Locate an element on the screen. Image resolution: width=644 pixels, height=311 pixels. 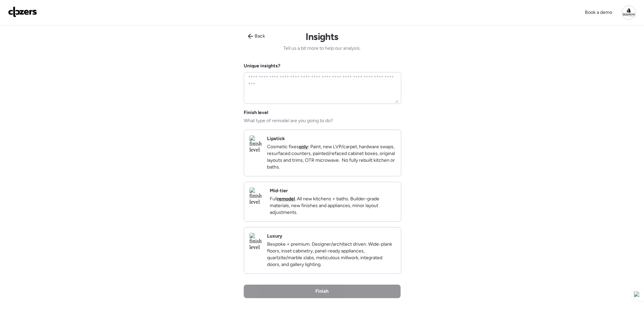
h2: Luxury is located at coordinates (274, 236).